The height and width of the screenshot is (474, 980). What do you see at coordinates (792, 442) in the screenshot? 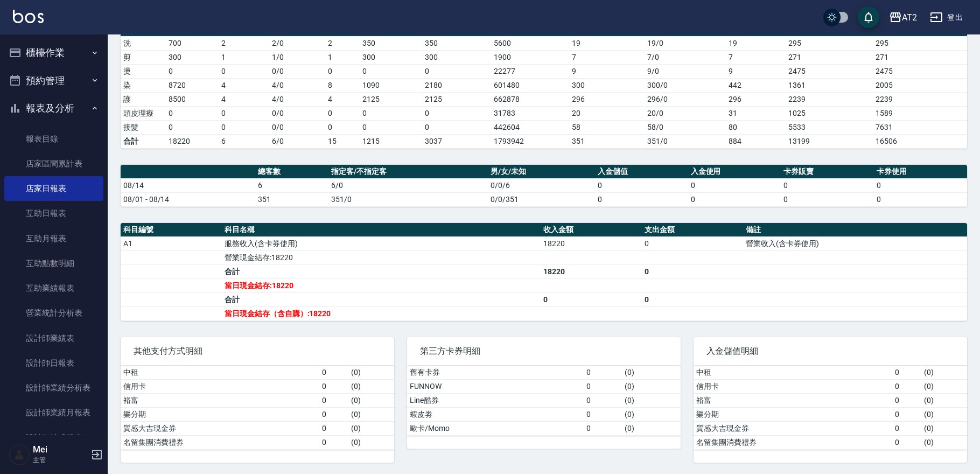
I see `td: 名留集團消費禮券` at bounding box center [792, 442].